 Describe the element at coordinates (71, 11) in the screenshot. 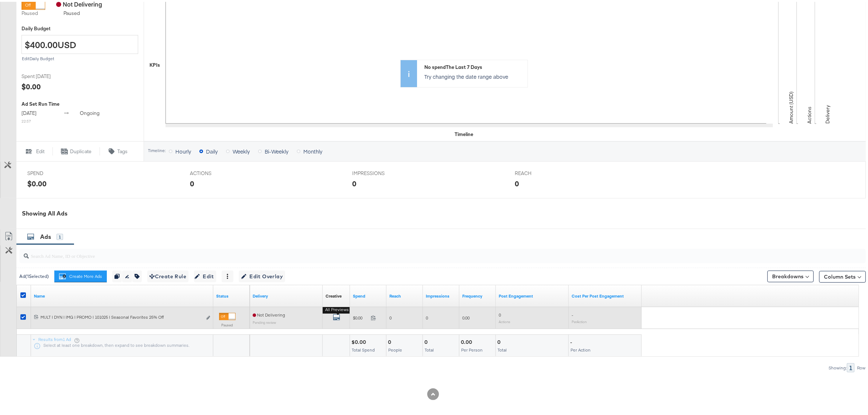

I see `sub: Paused` at that location.